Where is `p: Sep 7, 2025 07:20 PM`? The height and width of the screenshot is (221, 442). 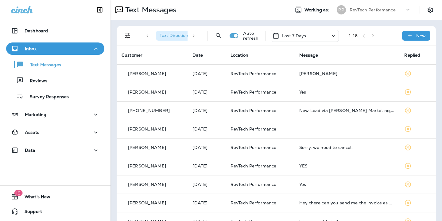 p: Sep 7, 2025 07:20 PM is located at coordinates (206, 147).